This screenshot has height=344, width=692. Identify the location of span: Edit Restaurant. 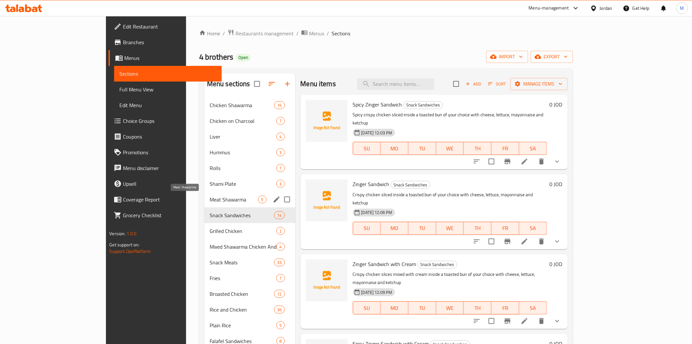
(169, 27).